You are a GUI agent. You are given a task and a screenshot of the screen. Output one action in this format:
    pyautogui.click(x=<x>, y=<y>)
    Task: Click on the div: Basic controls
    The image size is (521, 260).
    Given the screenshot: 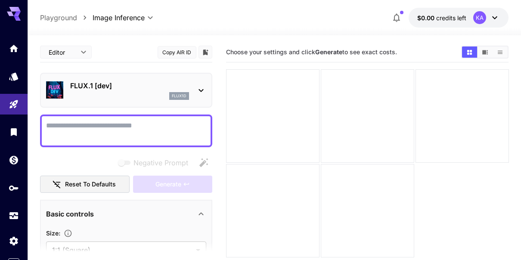 What is the action you would take?
    pyautogui.click(x=126, y=214)
    